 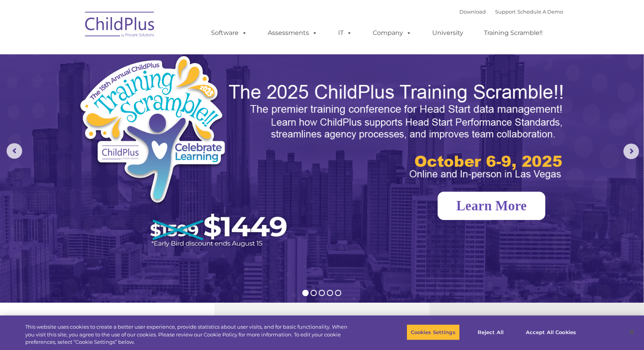 What do you see at coordinates (631, 332) in the screenshot?
I see `button: Close` at bounding box center [631, 332].